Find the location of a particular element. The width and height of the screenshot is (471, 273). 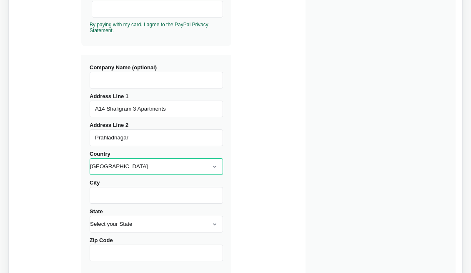

label: State is located at coordinates (156, 220).